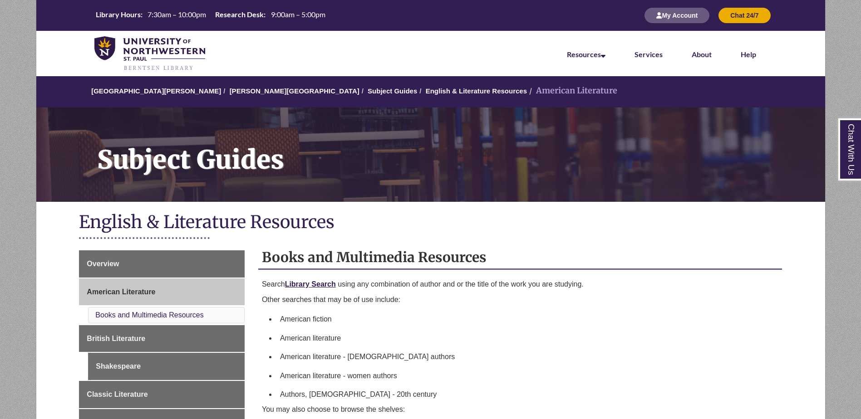 The width and height of the screenshot is (861, 419). Describe the element at coordinates (150, 54) in the screenshot. I see `img: UNWSP Library Logo` at that location.